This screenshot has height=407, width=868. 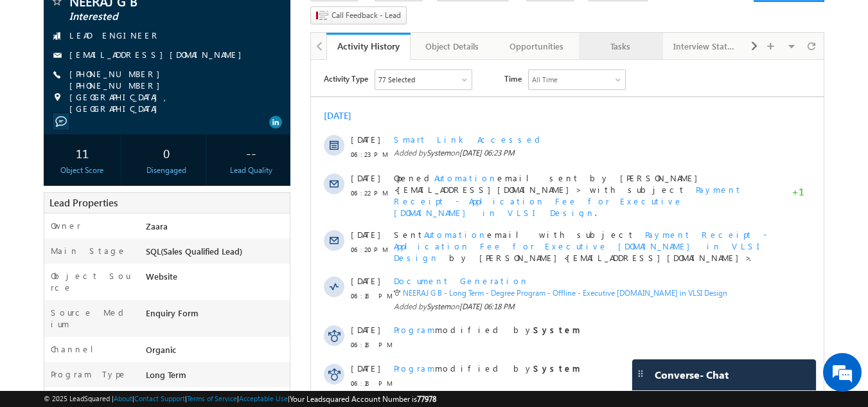 I want to click on label: Program Type, so click(x=89, y=374).